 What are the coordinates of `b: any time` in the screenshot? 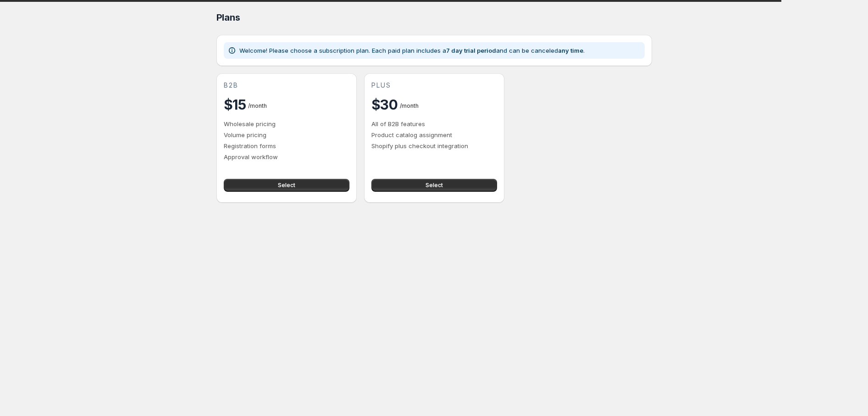 It's located at (571, 50).